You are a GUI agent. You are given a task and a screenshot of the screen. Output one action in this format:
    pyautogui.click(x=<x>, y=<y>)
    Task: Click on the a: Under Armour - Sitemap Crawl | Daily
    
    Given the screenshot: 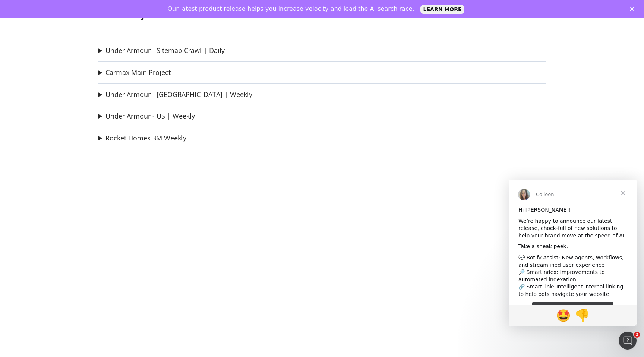 What is the action you would take?
    pyautogui.click(x=165, y=50)
    